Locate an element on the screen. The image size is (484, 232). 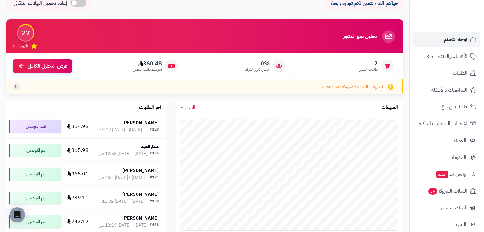
a: الطلبات is located at coordinates (447, 73).